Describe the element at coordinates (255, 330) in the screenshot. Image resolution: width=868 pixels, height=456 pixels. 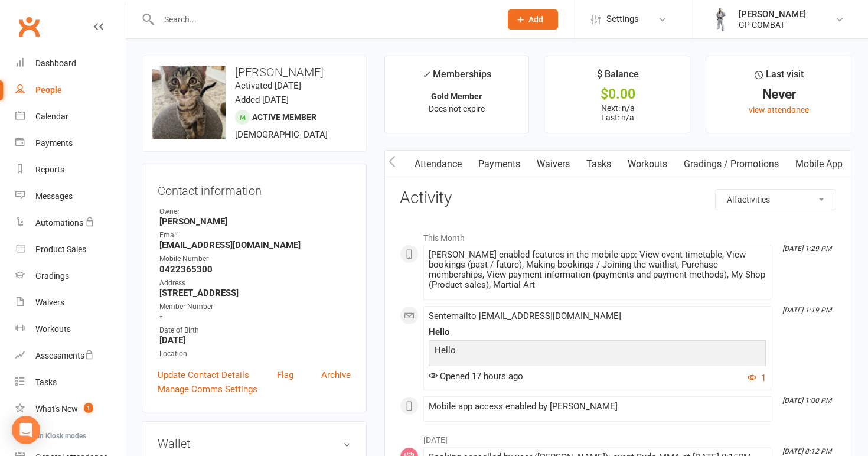
I see `div: Date of Birth` at that location.